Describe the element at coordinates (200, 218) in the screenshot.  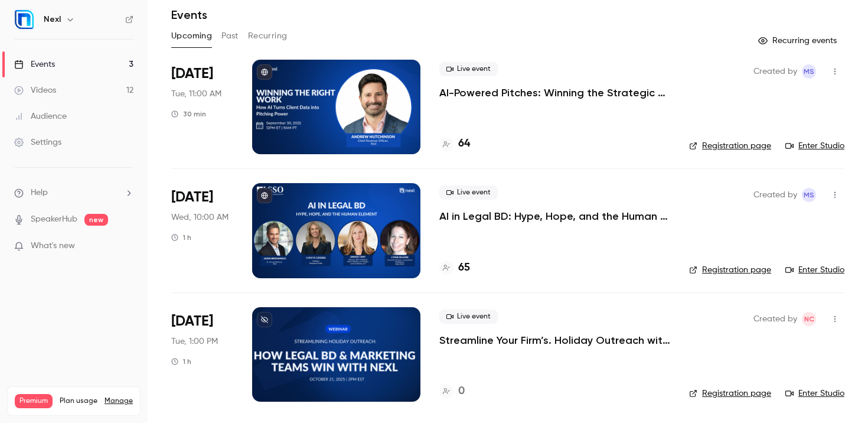
I see `span: Wed, 10:00 AM` at that location.